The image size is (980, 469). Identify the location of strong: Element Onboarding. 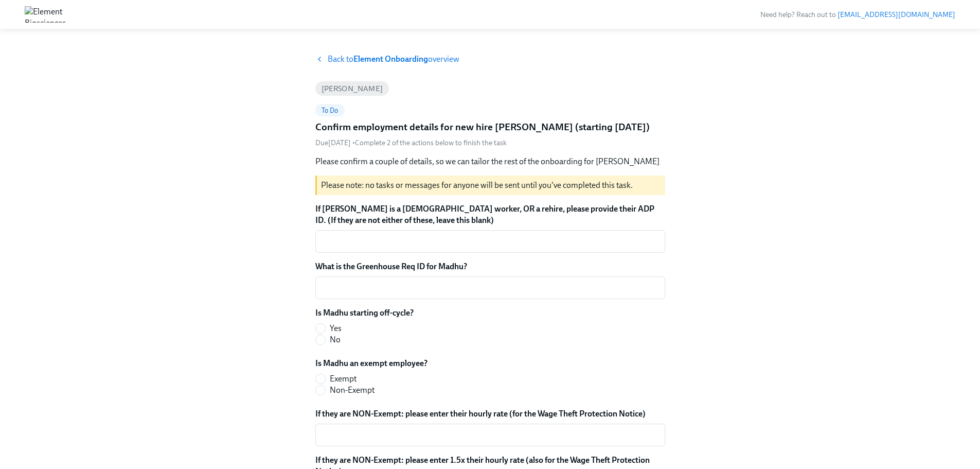
(390, 59).